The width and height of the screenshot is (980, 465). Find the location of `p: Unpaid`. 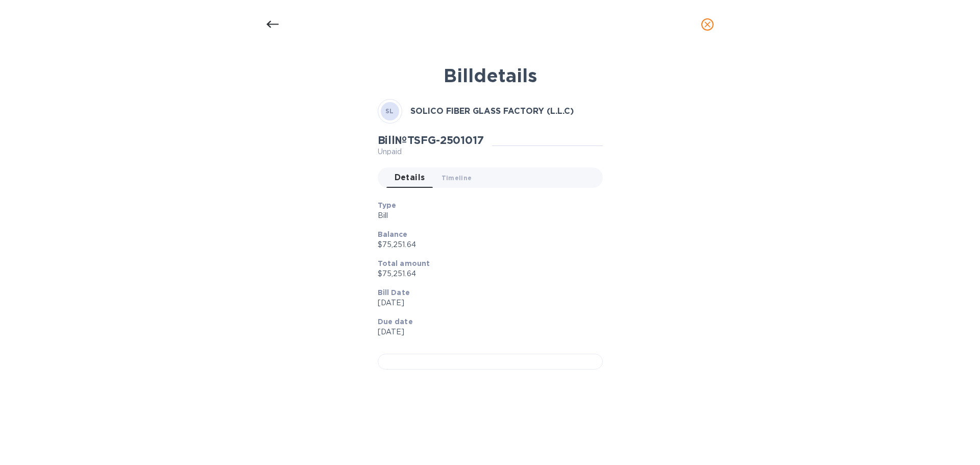

p: Unpaid is located at coordinates (430, 152).